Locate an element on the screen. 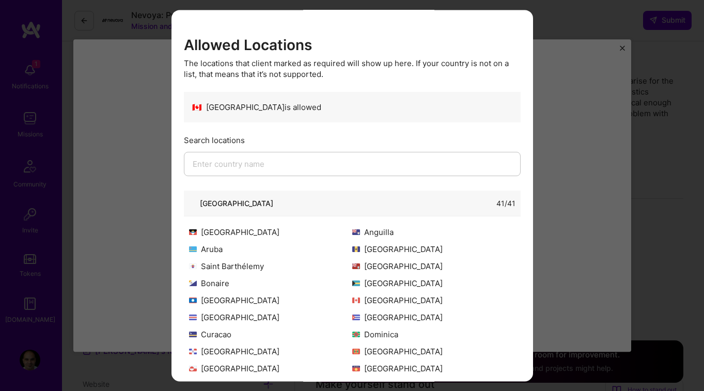 The image size is (704, 391). img: Barbados is located at coordinates (356, 249).